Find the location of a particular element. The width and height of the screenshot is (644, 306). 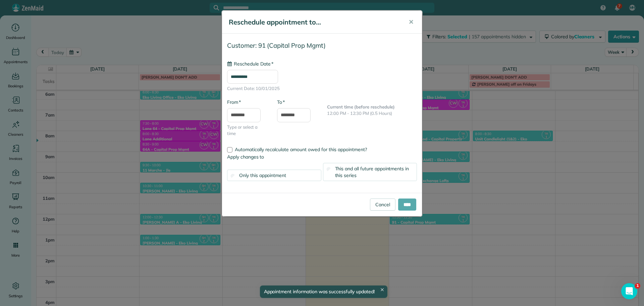

div: Appointment information was successfully updated! is located at coordinates (324, 291).